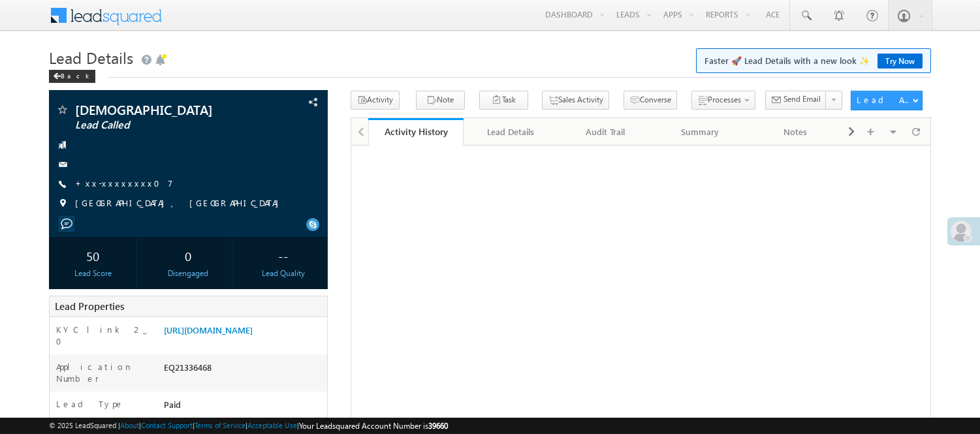 The image size is (980, 434). I want to click on button: Note, so click(440, 100).